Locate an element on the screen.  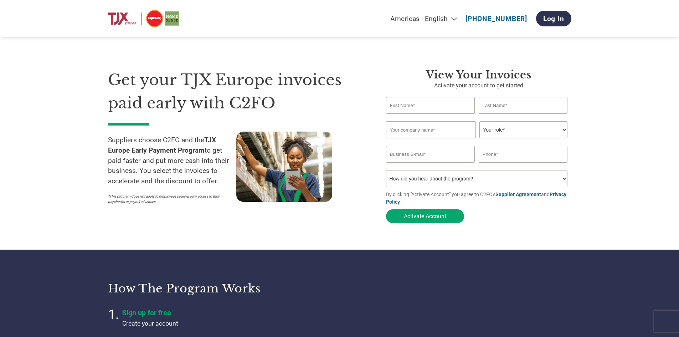
input: Your company name* is located at coordinates (431, 130).